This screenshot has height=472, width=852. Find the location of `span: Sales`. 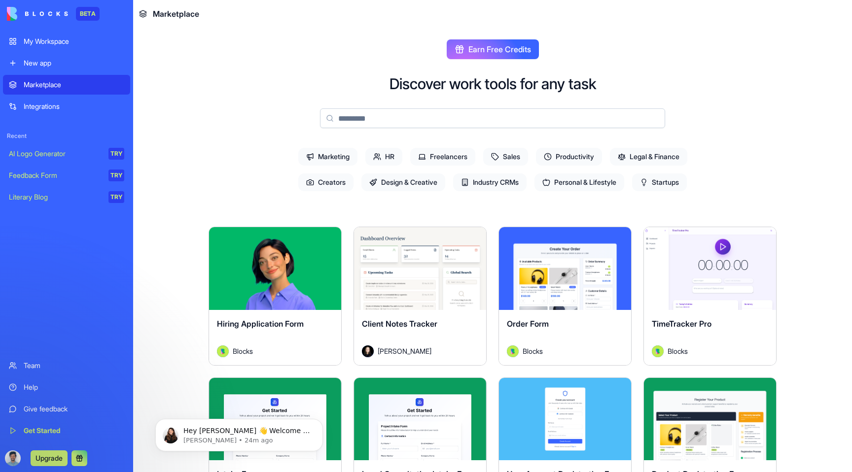

span: Sales is located at coordinates (505, 157).